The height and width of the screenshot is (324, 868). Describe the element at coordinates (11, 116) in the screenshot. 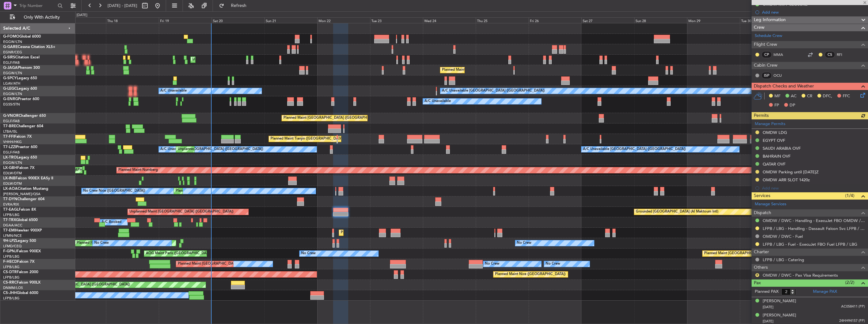

I see `span: G-VNOR` at that location.